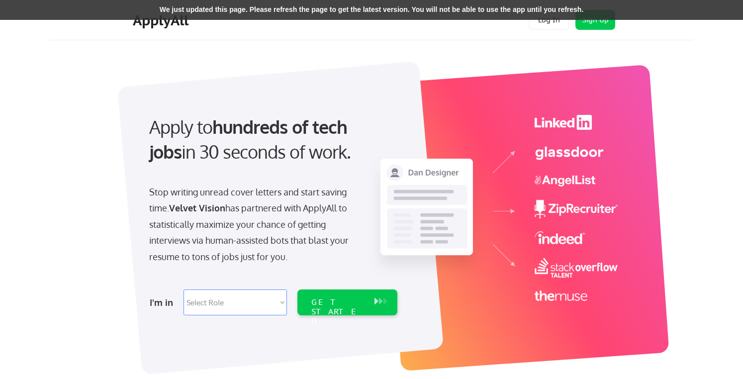  Describe the element at coordinates (162, 20) in the screenshot. I see `div: ApplyAll` at that location.